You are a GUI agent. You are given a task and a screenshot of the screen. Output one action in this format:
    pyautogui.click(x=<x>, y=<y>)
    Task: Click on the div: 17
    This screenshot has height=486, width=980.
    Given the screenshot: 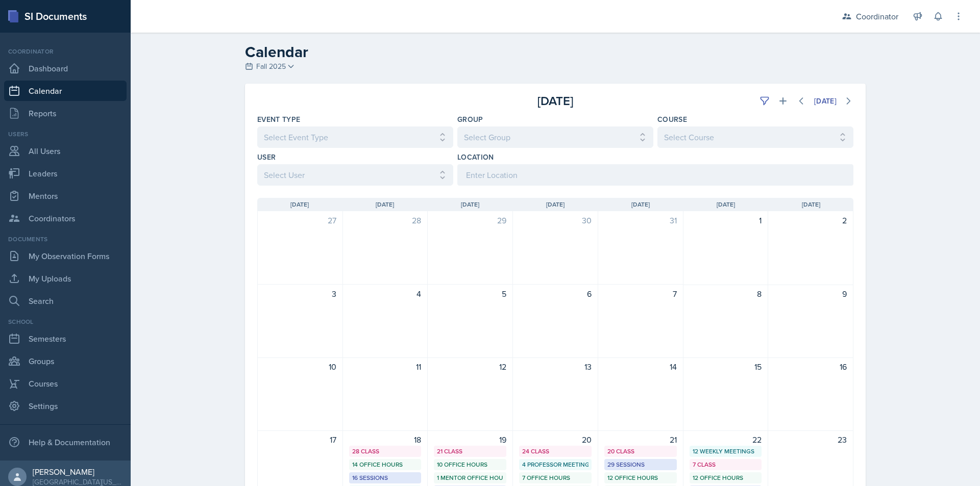 What is the action you would take?
    pyautogui.click(x=300, y=440)
    